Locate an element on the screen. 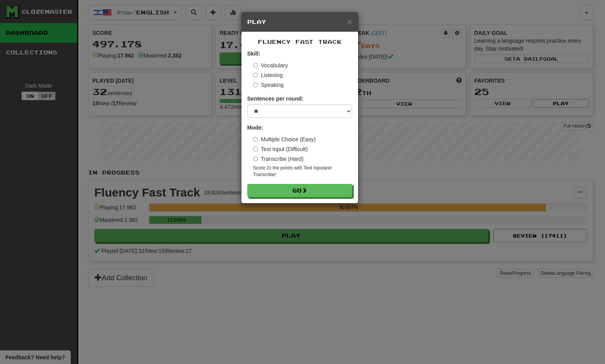 The height and width of the screenshot is (364, 605). small: Score 2x the points with Text Input and Transcribe ! is located at coordinates (302, 171).